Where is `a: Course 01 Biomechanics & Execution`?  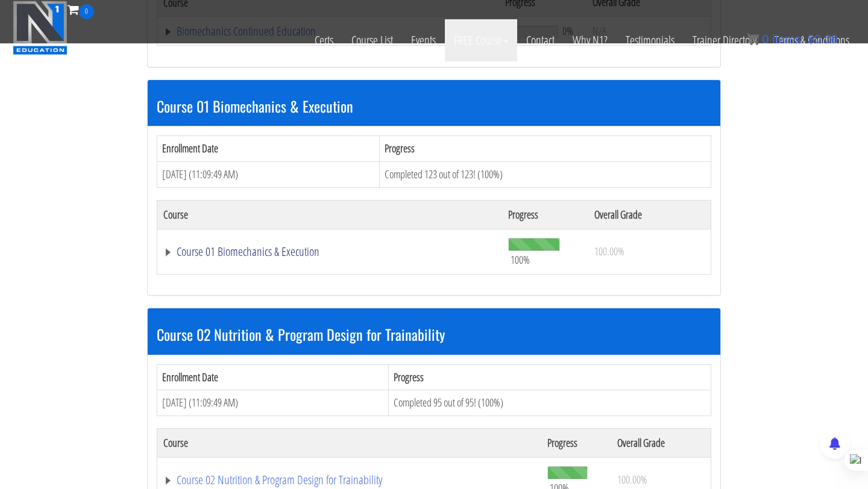 a: Course 01 Biomechanics & Execution is located at coordinates (330, 252).